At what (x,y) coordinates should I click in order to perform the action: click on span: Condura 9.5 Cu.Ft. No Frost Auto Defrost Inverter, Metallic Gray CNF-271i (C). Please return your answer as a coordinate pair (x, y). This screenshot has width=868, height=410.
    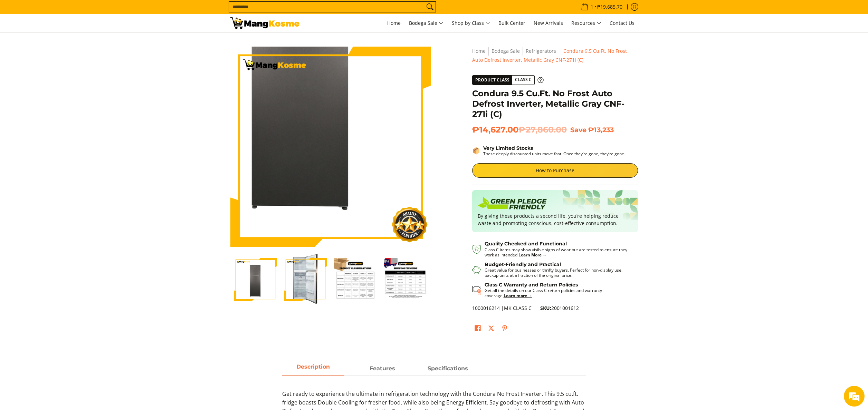
    Looking at the image, I should click on (549, 55).